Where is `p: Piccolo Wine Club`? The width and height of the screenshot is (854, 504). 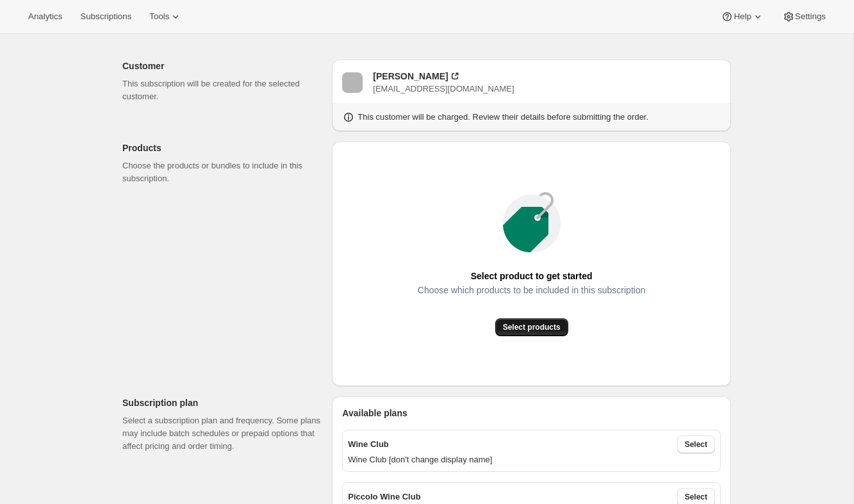 p: Piccolo Wine Club is located at coordinates (384, 497).